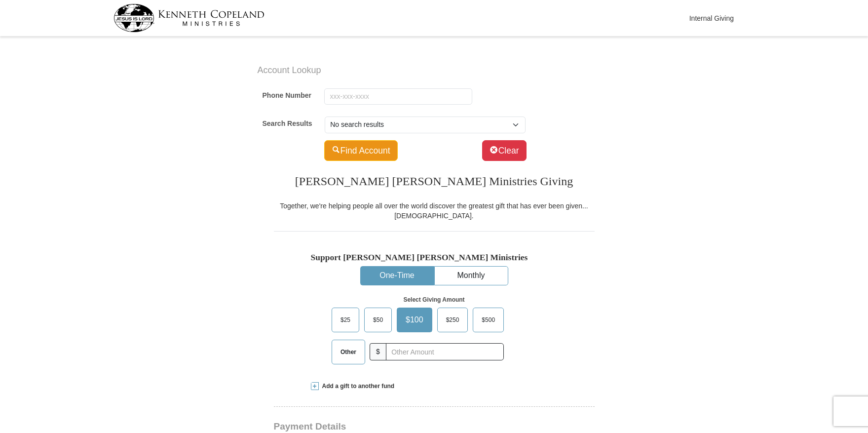 The height and width of the screenshot is (433, 868). Describe the element at coordinates (312, 71) in the screenshot. I see `label: Account Lookup` at that location.